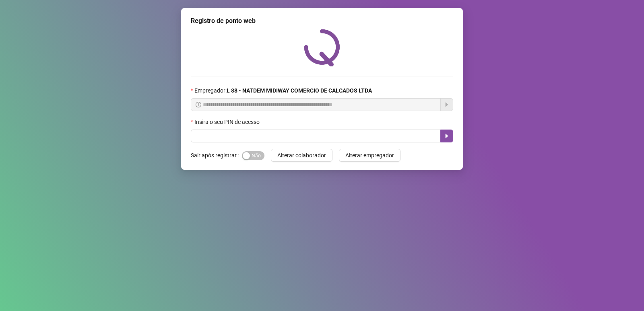 This screenshot has width=644, height=311. I want to click on span: info-circle, so click(198, 104).